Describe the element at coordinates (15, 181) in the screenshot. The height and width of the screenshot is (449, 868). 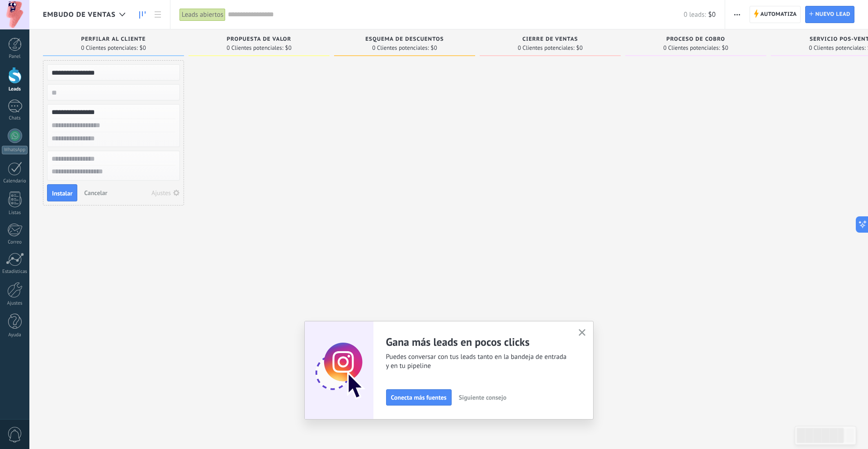
I see `div: Calendario` at that location.